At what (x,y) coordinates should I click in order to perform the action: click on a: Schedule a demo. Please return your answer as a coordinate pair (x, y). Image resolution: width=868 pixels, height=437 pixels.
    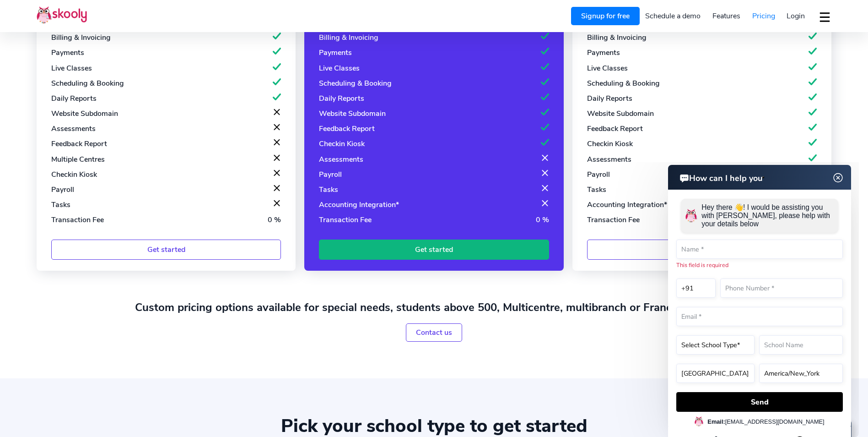
    Looking at the image, I should click on (673, 16).